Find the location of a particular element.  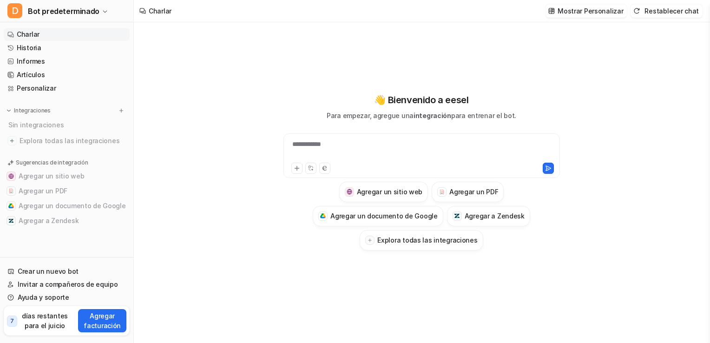

font: Personalizar is located at coordinates (36, 88).